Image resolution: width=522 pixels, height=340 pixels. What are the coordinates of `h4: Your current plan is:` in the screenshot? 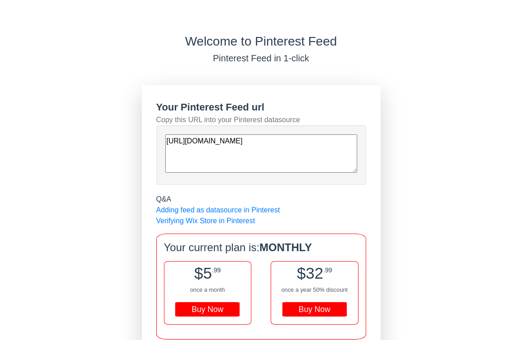 It's located at (261, 247).